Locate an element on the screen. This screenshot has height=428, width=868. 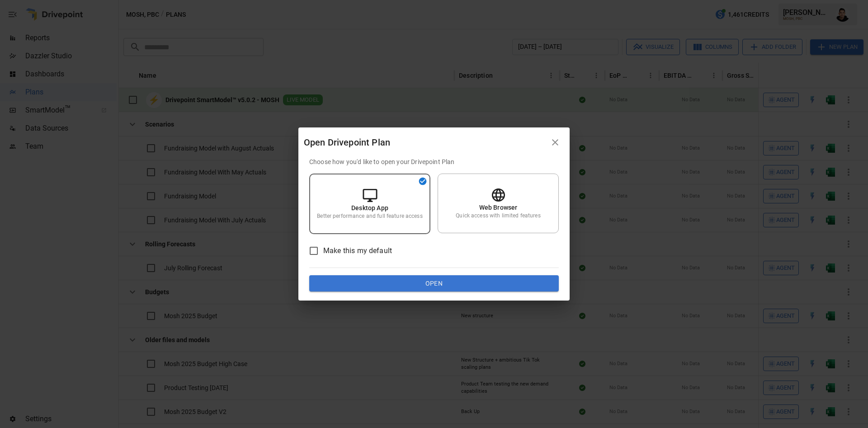
button: Open is located at coordinates (434, 283).